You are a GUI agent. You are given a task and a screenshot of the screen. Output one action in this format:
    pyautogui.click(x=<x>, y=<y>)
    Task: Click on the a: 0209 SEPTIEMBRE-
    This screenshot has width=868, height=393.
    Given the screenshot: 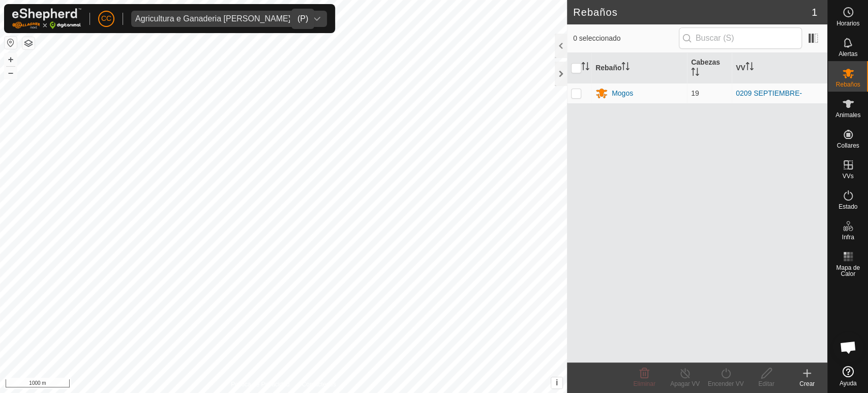 What is the action you would take?
    pyautogui.click(x=769, y=93)
    